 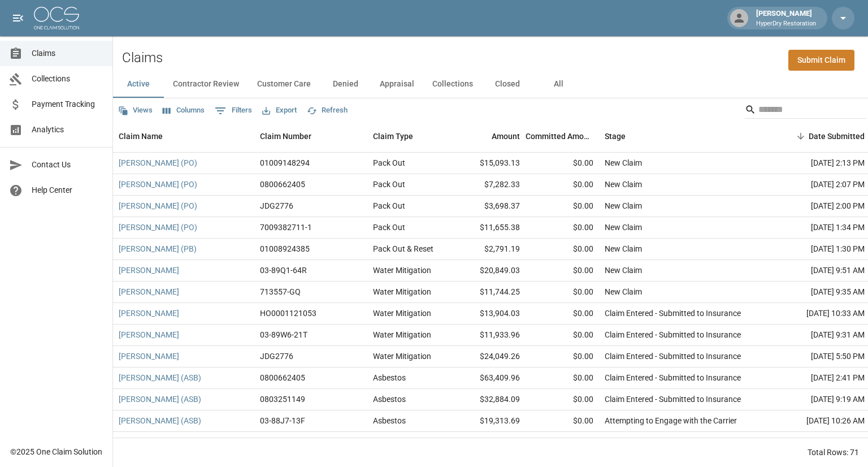 What do you see at coordinates (403, 249) in the screenshot?
I see `div: Pack Out & Reset` at bounding box center [403, 249].